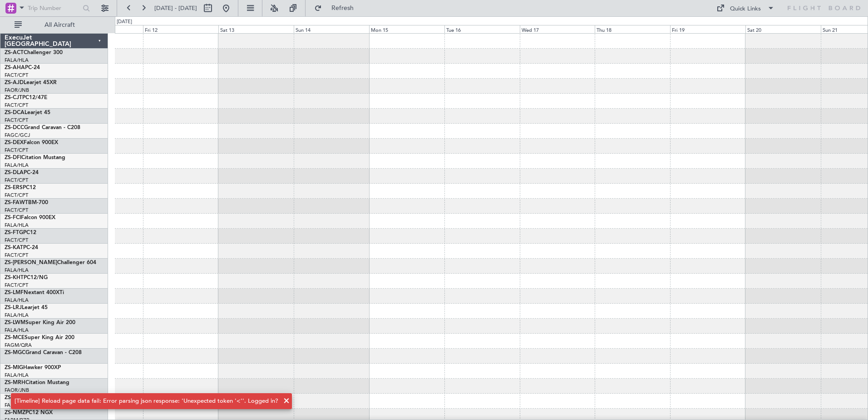  I want to click on a: ZS-MCESuper King Air 200, so click(40, 338).